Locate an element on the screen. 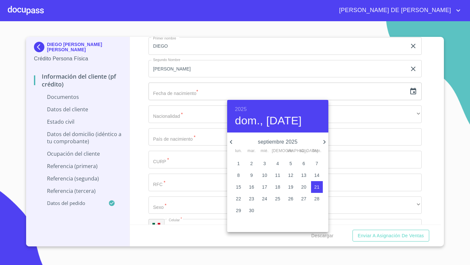  h6: 2025 is located at coordinates (241, 109).